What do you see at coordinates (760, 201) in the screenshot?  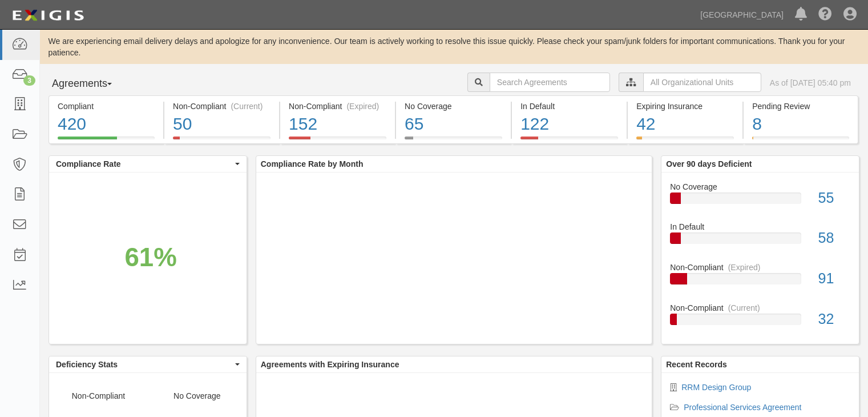 I see `a: No Coverage55` at bounding box center [760, 201].